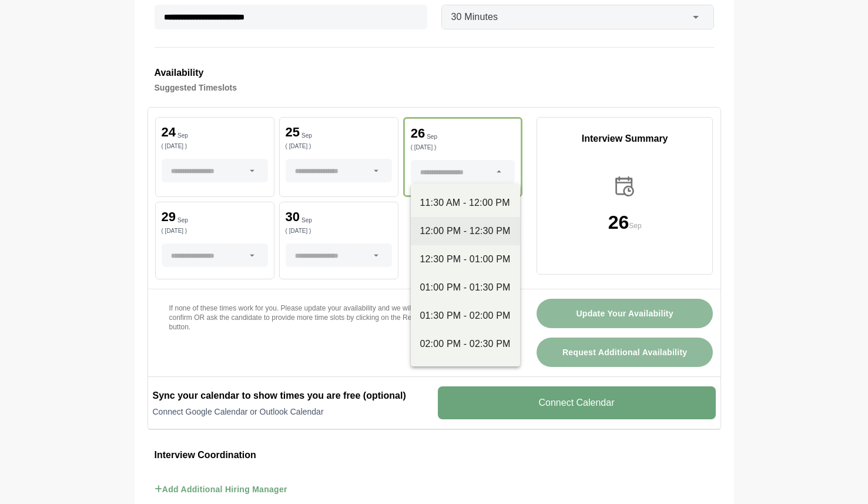  I want to click on p: If none of these times work for you. Please update your availability and we will share it with yo..., so click(338, 318).